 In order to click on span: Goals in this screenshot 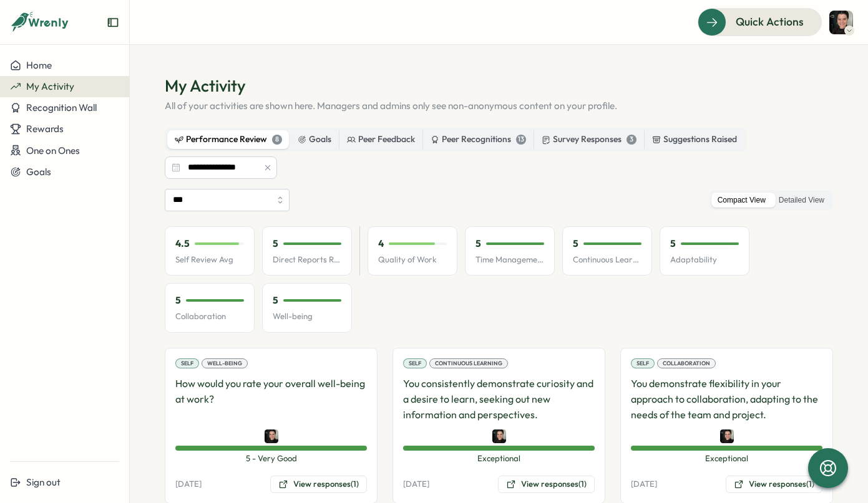, I will do `click(39, 171)`.